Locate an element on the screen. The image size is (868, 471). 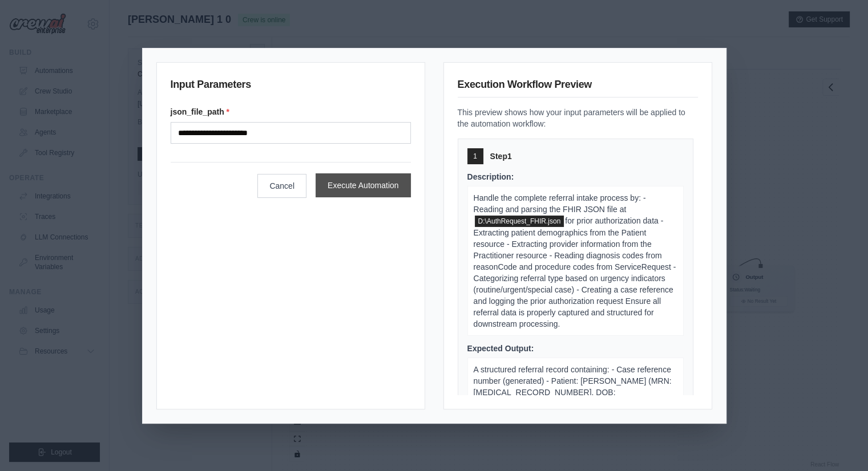
h3: Execution Workflow Preview is located at coordinates (577, 86).